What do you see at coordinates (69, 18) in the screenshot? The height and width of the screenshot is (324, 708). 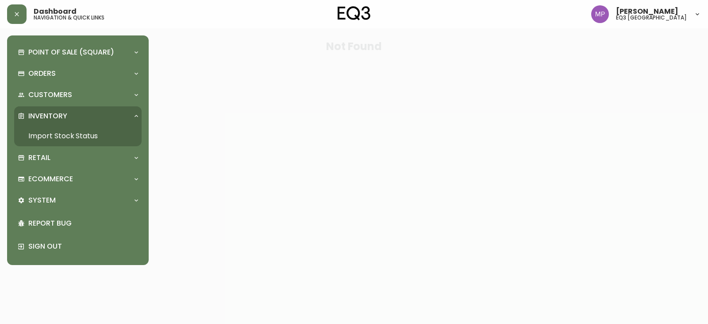 I see `h5: navigation & quick links` at bounding box center [69, 18].